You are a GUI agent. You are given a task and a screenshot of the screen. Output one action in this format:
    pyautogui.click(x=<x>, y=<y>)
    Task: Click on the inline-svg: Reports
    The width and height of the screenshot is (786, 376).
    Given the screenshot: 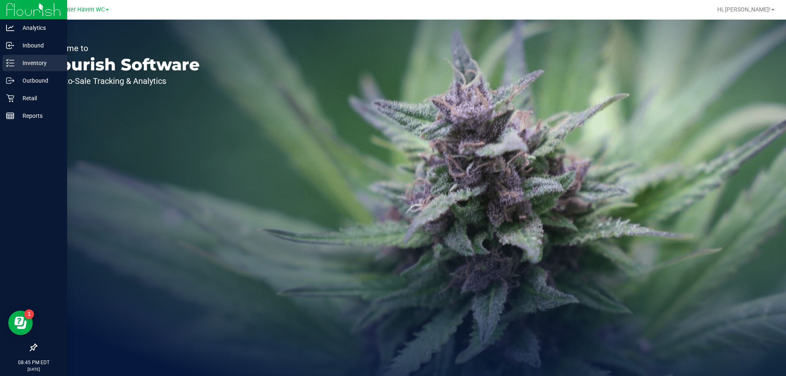 What is the action you would take?
    pyautogui.click(x=10, y=116)
    